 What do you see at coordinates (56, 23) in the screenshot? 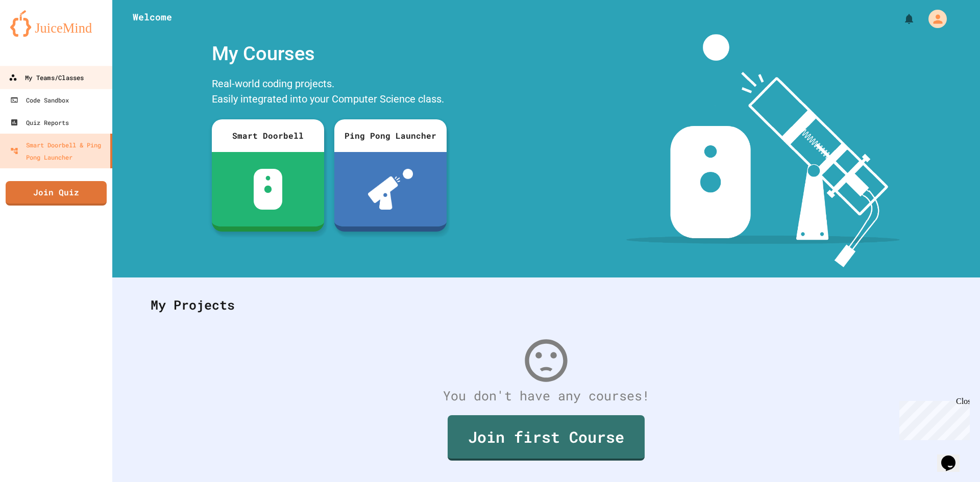
I see `img: logo-orange.svg` at bounding box center [56, 23].